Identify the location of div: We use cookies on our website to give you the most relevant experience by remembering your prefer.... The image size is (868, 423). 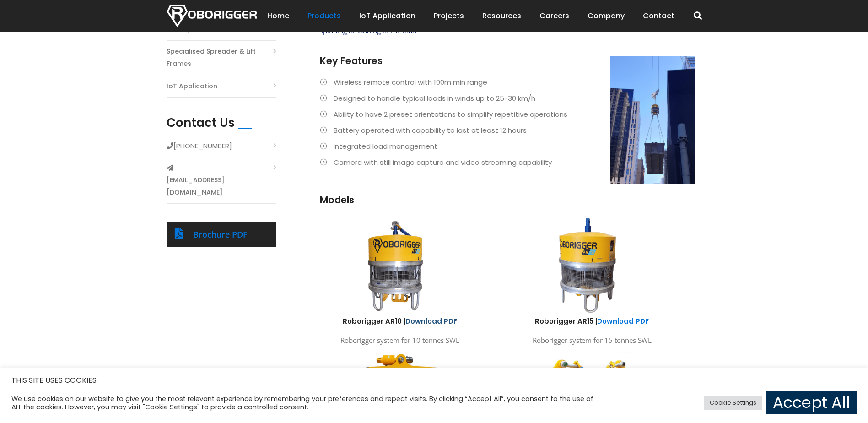
(307, 403).